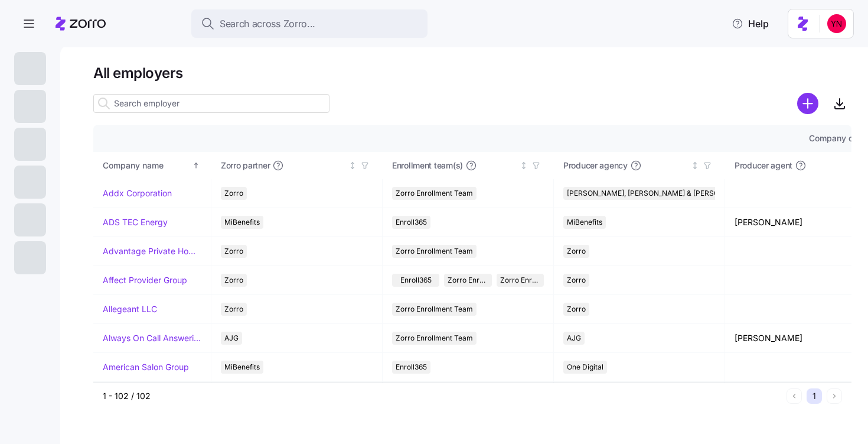  Describe the element at coordinates (146, 367) in the screenshot. I see `a: American Salon Group` at that location.